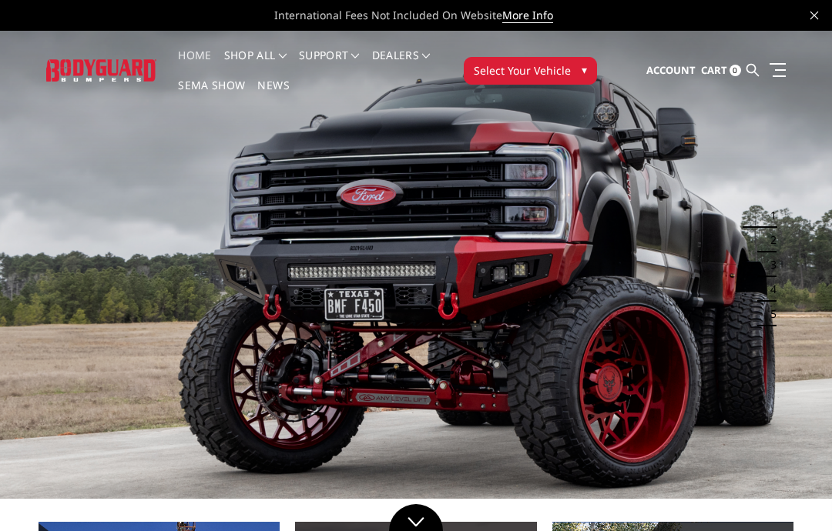 The height and width of the screenshot is (531, 832). I want to click on button: 2 of 5, so click(768, 240).